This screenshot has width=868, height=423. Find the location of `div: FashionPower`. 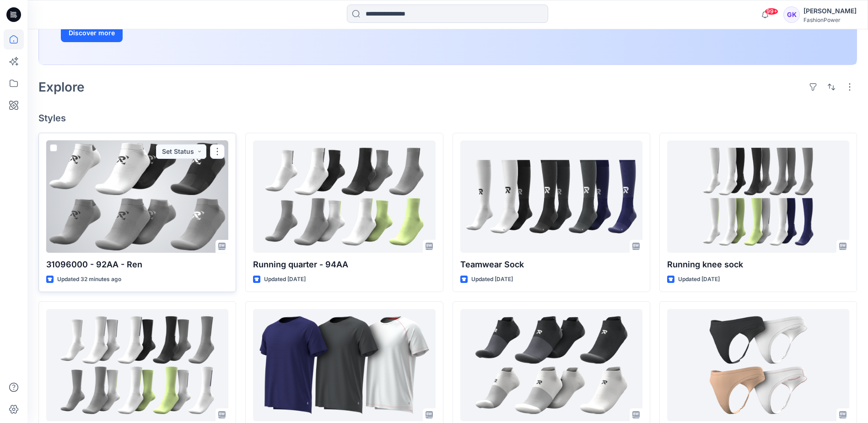

div: FashionPower is located at coordinates (830, 20).